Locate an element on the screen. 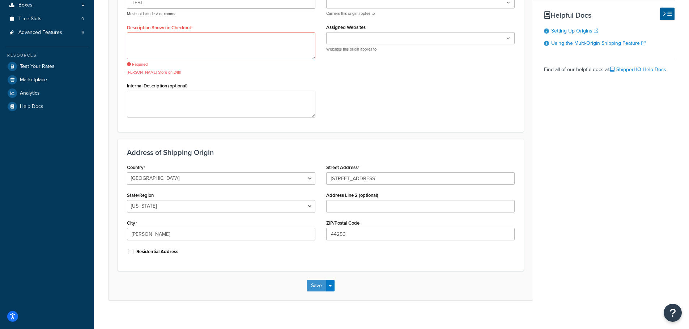  span: Help Docs is located at coordinates (31, 107).